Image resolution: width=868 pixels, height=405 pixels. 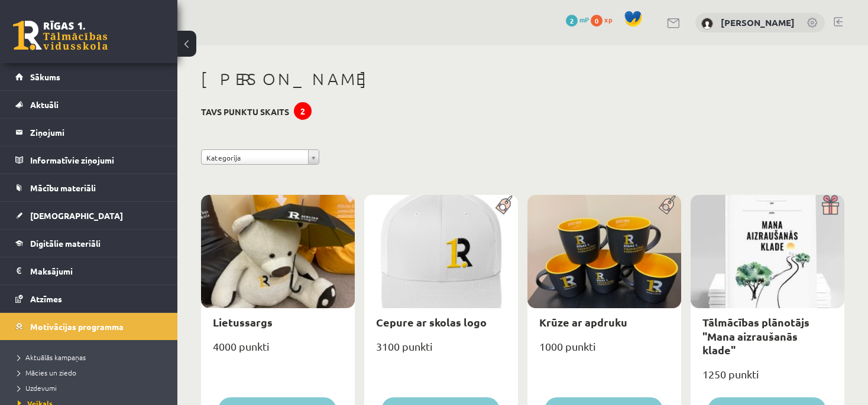 I want to click on a: Kategorija, so click(x=261, y=157).